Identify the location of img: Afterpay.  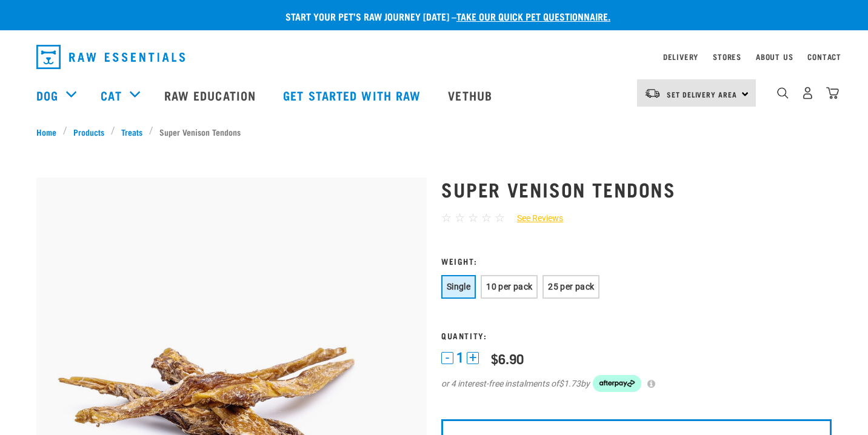
(617, 384).